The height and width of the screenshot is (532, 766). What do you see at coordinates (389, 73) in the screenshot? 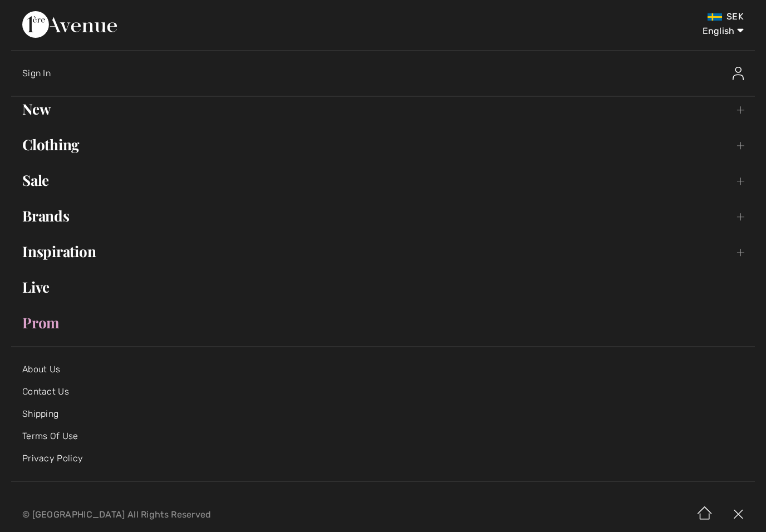
I see `a: Sign InSign In` at bounding box center [389, 73].